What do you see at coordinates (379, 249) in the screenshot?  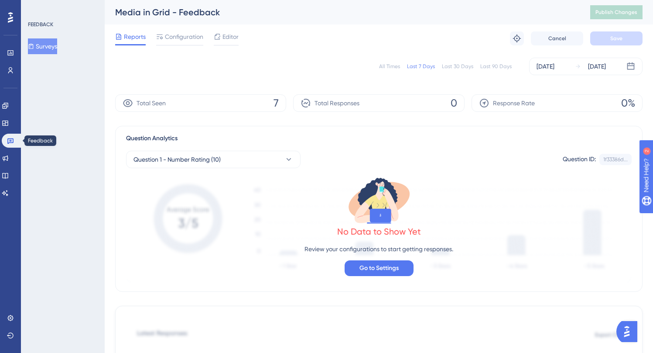 I see `p: Review your configurations to start getting responses.` at bounding box center [379, 249].